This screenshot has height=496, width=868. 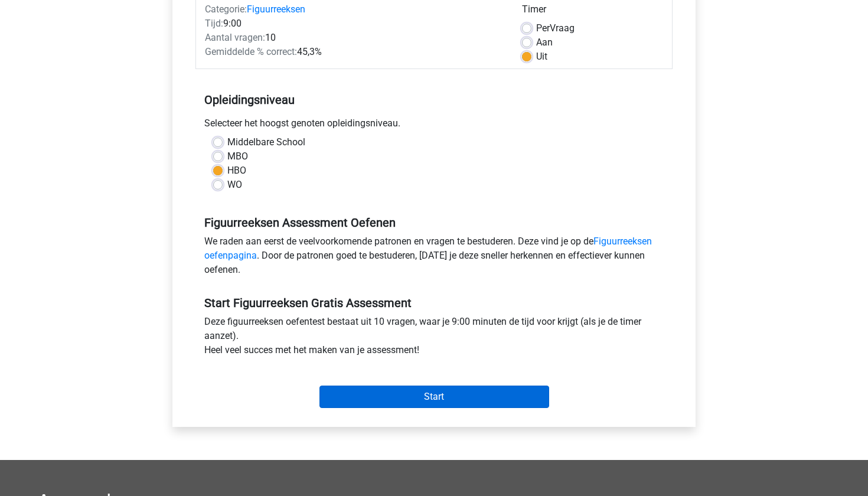 I want to click on div: Timer, so click(x=592, y=12).